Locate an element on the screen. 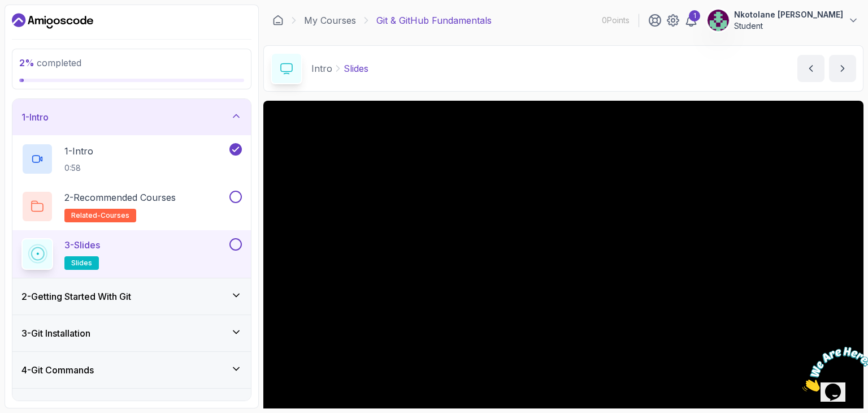 The width and height of the screenshot is (868, 413). button: 1-Intro0:58 is located at coordinates (132, 159).